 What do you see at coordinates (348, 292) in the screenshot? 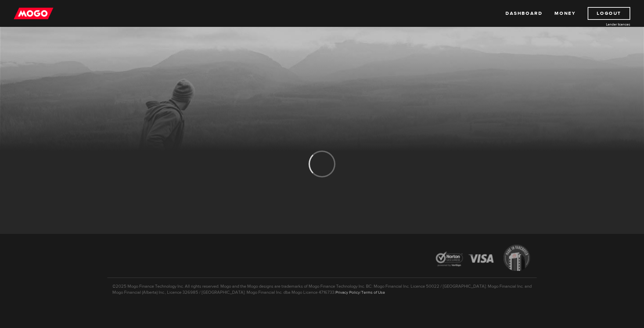
I see `a: Privacy Policy` at bounding box center [348, 292].